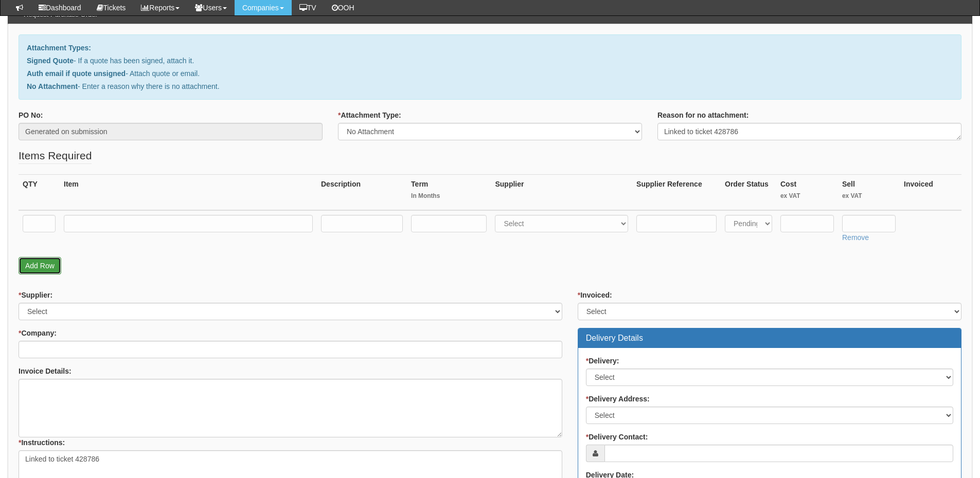 The height and width of the screenshot is (478, 980). Describe the element at coordinates (38, 333) in the screenshot. I see `label: Company:` at that location.